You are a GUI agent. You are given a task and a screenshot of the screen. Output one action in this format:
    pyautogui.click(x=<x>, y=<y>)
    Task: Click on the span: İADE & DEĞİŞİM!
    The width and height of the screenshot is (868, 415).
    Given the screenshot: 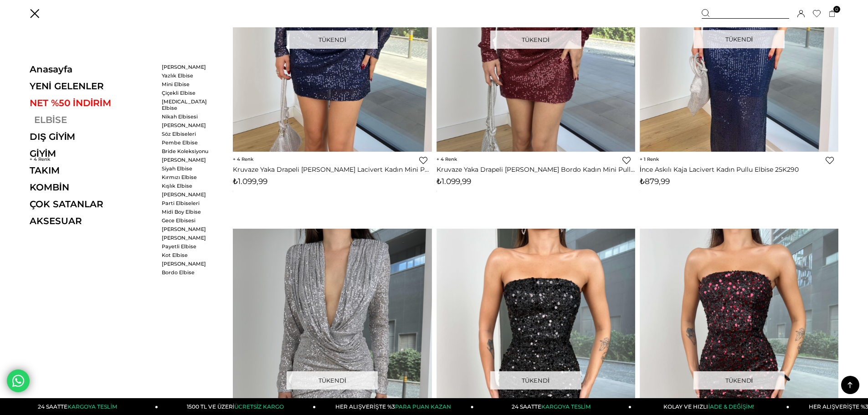 What is the action you would take?
    pyautogui.click(x=731, y=406)
    